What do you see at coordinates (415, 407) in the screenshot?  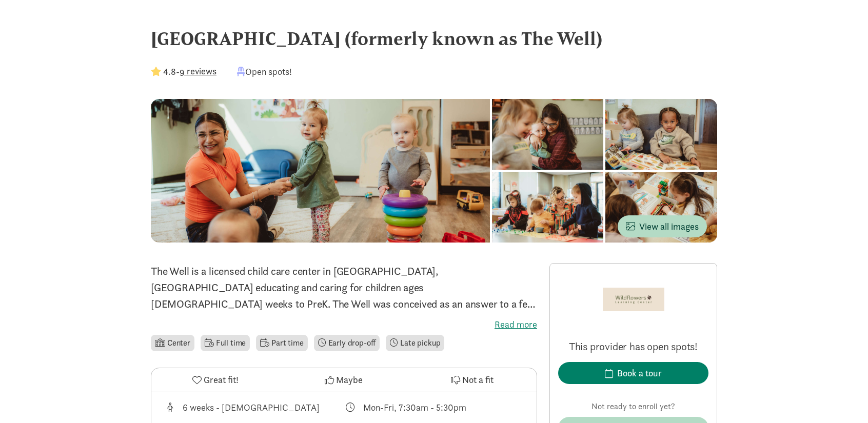 I see `div: Mon-Fri, 7:30am - 5:30pm` at bounding box center [415, 407].